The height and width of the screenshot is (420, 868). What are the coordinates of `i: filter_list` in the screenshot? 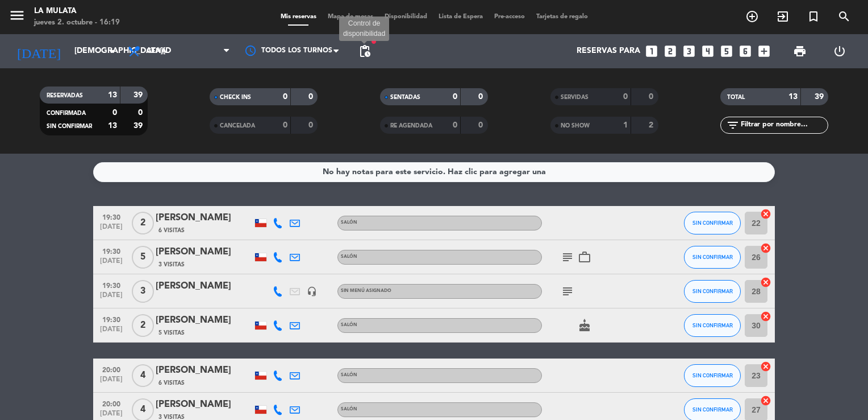 It's located at (733, 125).